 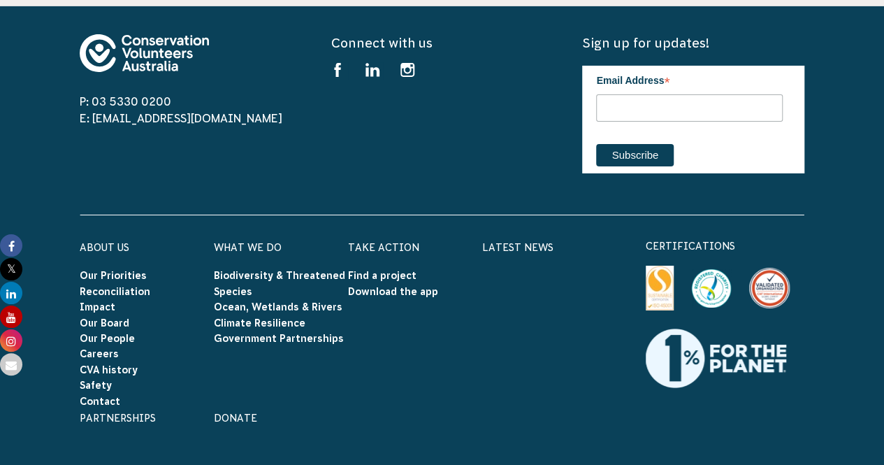 What do you see at coordinates (279, 338) in the screenshot?
I see `a: Government Partnerships` at bounding box center [279, 338].